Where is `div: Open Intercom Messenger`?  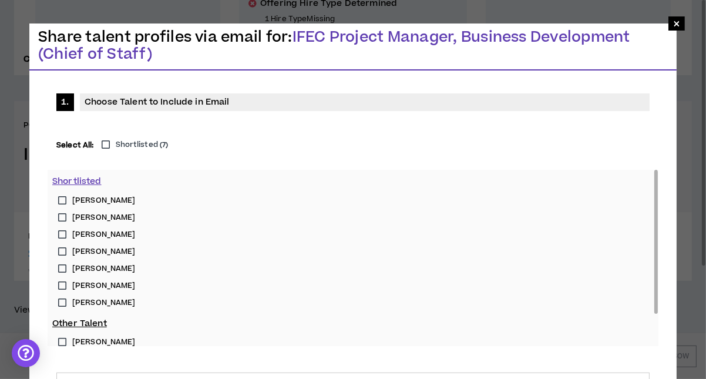
div: Open Intercom Messenger is located at coordinates (26, 353).